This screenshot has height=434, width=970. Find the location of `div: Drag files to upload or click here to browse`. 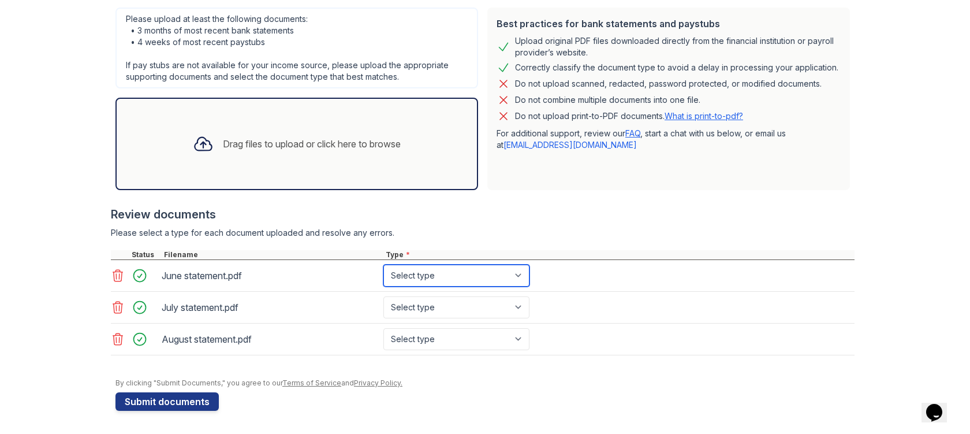

div: Drag files to upload or click here to browse is located at coordinates (312, 144).